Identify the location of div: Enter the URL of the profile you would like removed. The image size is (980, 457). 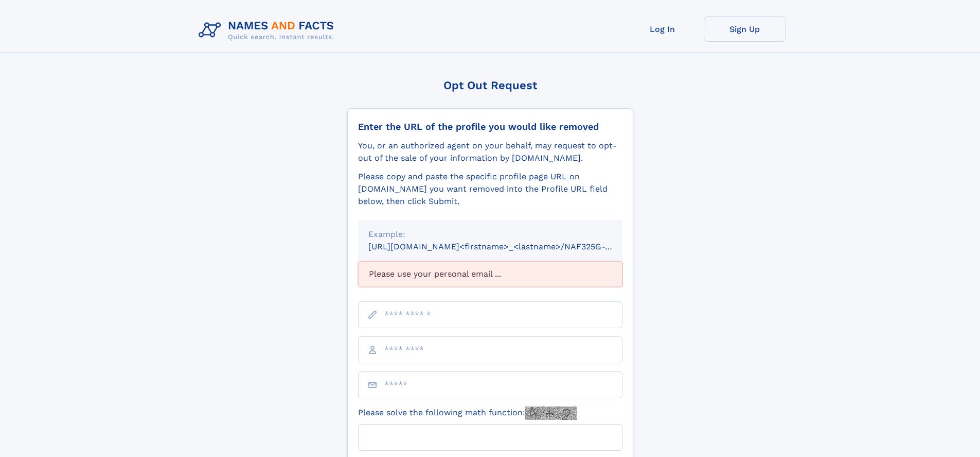
(490, 126).